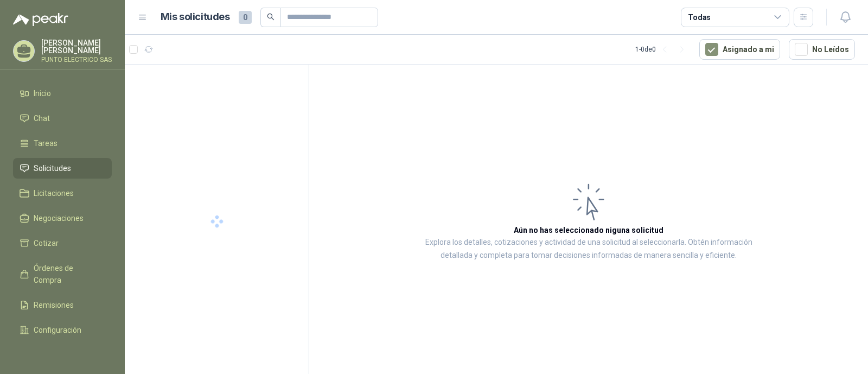  I want to click on a: Cotizar, so click(63, 243).